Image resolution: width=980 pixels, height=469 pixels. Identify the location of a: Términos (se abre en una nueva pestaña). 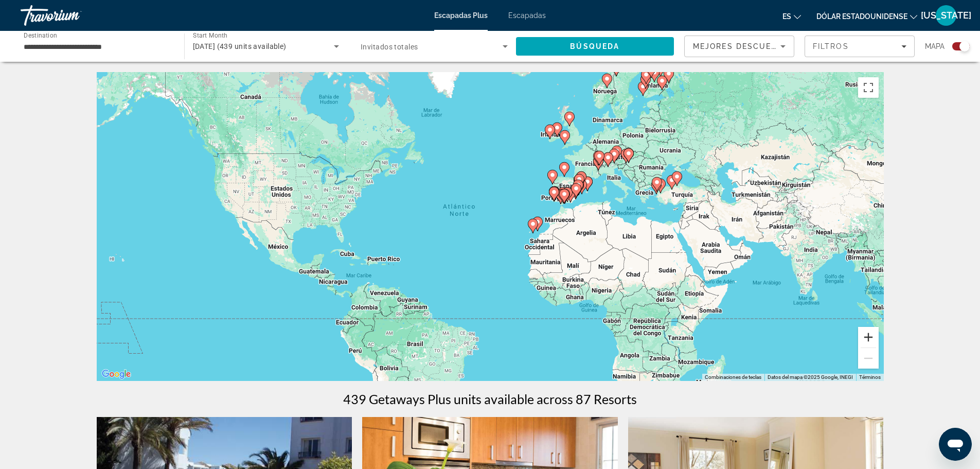
(870, 377).